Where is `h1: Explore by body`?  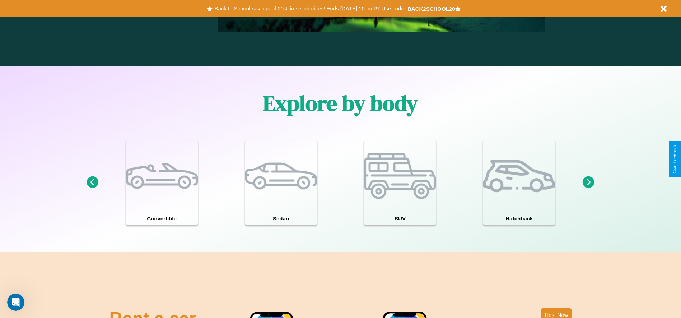 h1: Explore by body is located at coordinates (340, 103).